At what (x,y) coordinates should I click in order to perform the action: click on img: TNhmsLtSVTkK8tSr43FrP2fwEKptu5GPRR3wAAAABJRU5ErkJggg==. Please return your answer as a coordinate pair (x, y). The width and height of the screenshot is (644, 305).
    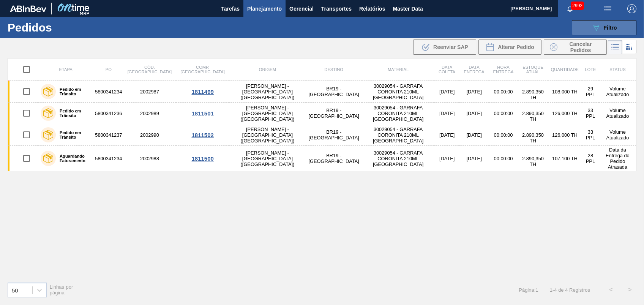
    Looking at the image, I should click on (28, 9).